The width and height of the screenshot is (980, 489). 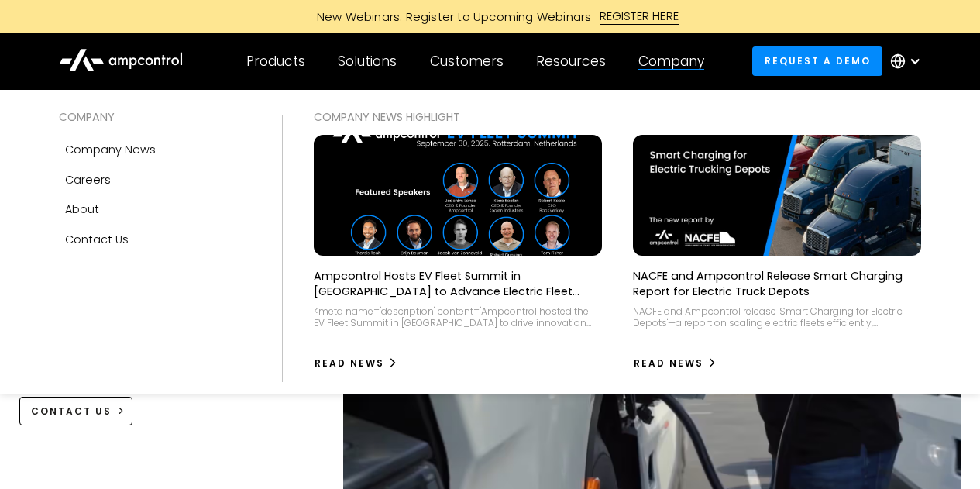 What do you see at coordinates (155, 117) in the screenshot?
I see `div: COMPANY` at bounding box center [155, 117].